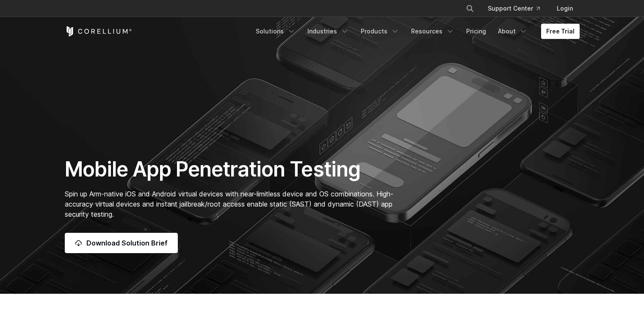 The width and height of the screenshot is (644, 309). What do you see at coordinates (513, 8) in the screenshot?
I see `a: Support Center` at bounding box center [513, 8].